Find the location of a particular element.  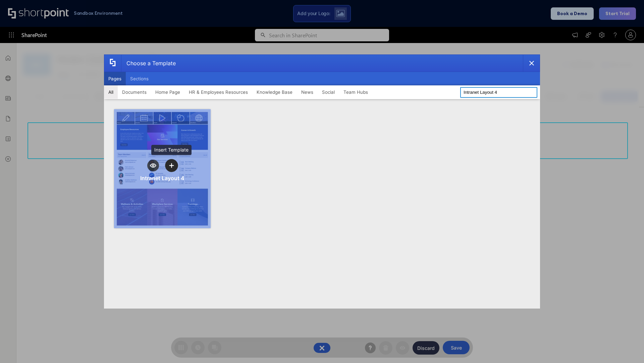

button: News is located at coordinates (307, 92).